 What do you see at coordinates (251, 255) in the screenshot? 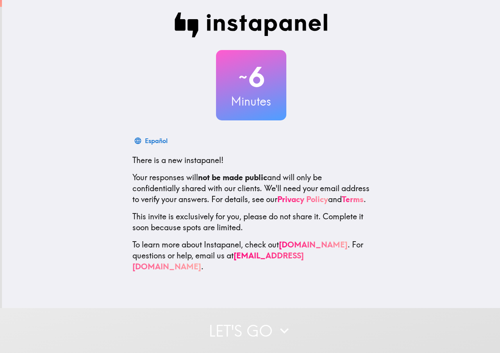
I see `p: To learn more about Instapanel, check out . For questions or help, email us at .` at bounding box center [251, 255].